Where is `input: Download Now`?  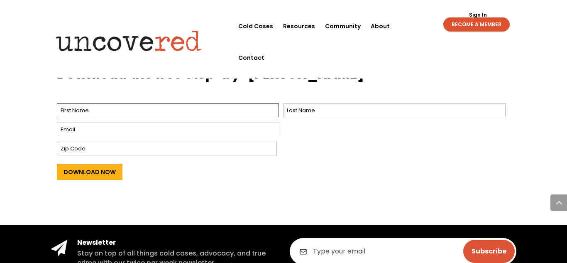 input: Download Now is located at coordinates (90, 172).